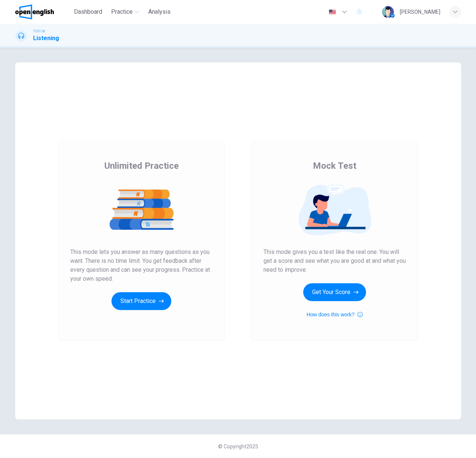 Image resolution: width=476 pixels, height=458 pixels. Describe the element at coordinates (239, 447) in the screenshot. I see `span: © Copyright 2025` at that location.